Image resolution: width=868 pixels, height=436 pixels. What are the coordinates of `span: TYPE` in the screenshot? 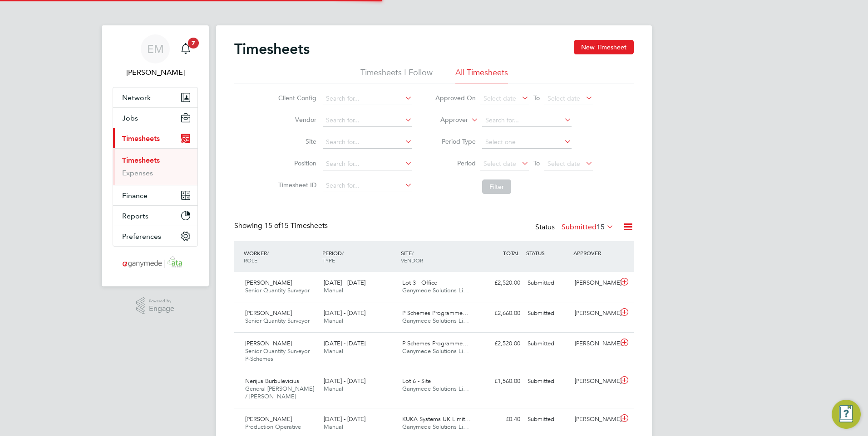 It's located at (329, 261).